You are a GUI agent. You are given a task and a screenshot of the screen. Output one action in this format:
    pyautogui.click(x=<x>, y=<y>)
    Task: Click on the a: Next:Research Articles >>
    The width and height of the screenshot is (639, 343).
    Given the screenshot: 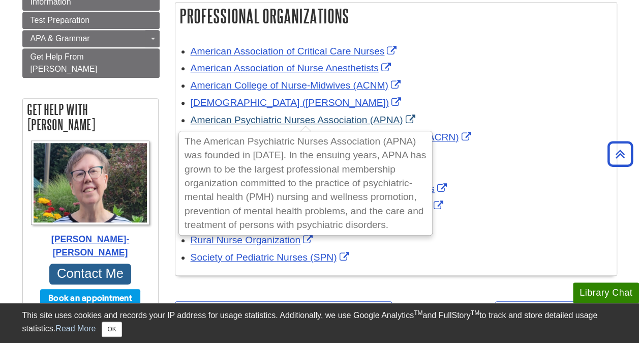 What is the action you would take?
    pyautogui.click(x=554, y=313)
    